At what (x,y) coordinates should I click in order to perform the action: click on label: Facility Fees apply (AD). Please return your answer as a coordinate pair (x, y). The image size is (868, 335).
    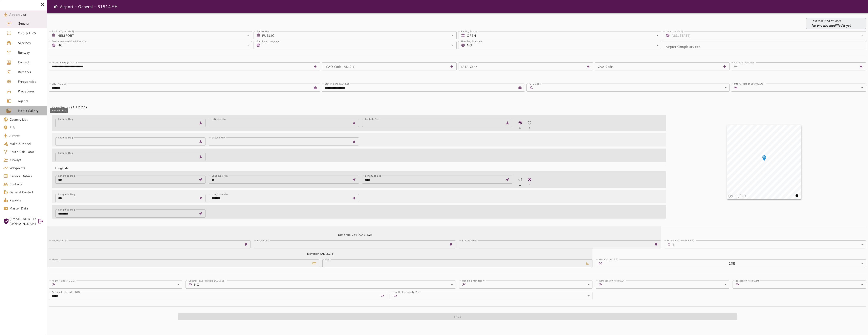
    Looking at the image, I should click on (407, 292).